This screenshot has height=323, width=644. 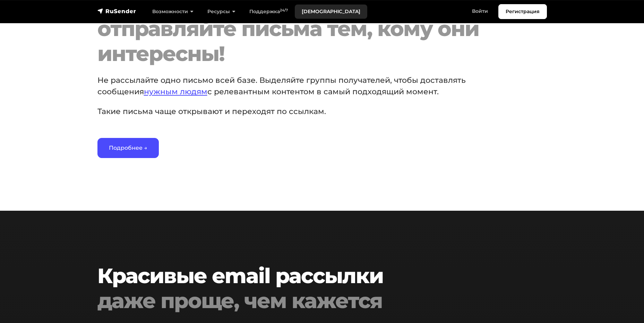 I want to click on a: Подробнее →, so click(x=128, y=148).